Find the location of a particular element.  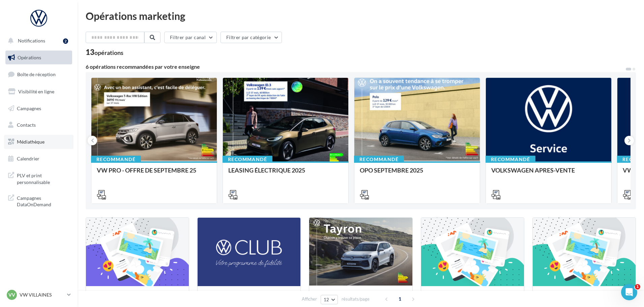

a: Opérations is located at coordinates (39, 57).